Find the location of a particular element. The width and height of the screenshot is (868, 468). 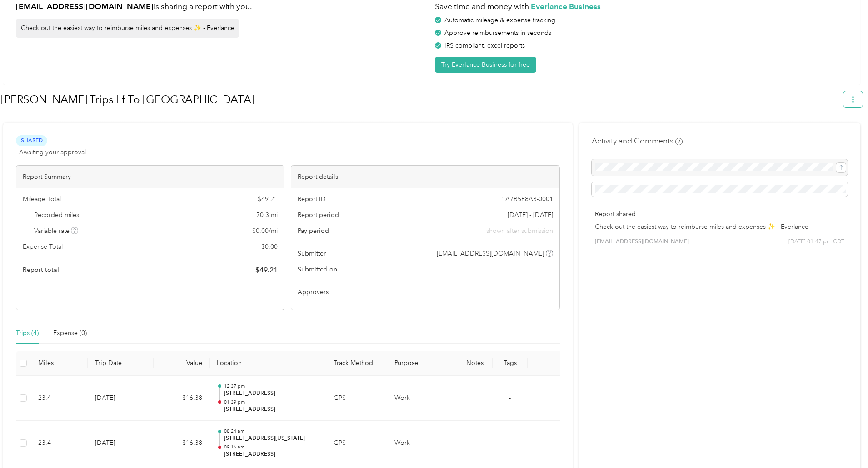

span: Automatic mileage & expense tracking is located at coordinates (500, 20).